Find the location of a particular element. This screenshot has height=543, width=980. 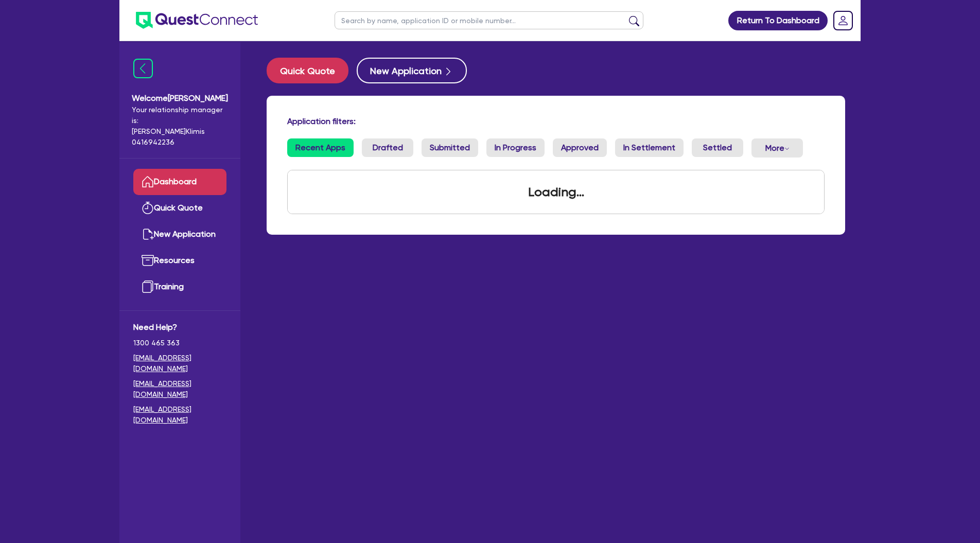

a: Settled is located at coordinates (718, 147).